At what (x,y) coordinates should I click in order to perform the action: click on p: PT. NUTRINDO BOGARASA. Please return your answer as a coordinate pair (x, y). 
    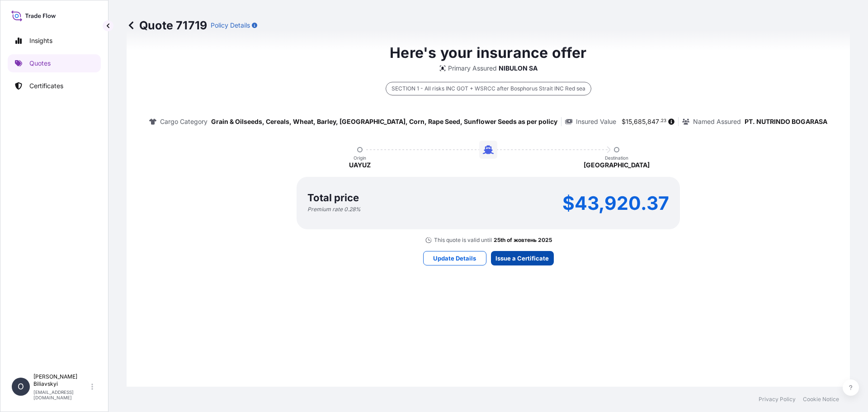
    Looking at the image, I should click on (786, 122).